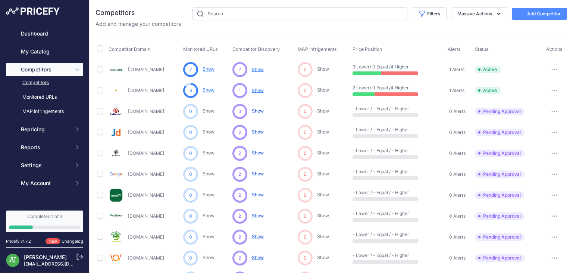 This screenshot has width=573, height=273. Describe the element at coordinates (44, 165) in the screenshot. I see `button: Settings` at that location.